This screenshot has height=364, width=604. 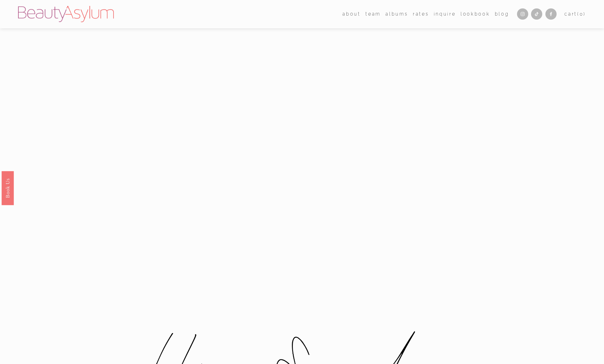 What do you see at coordinates (373, 14) in the screenshot?
I see `span: team` at bounding box center [373, 14].